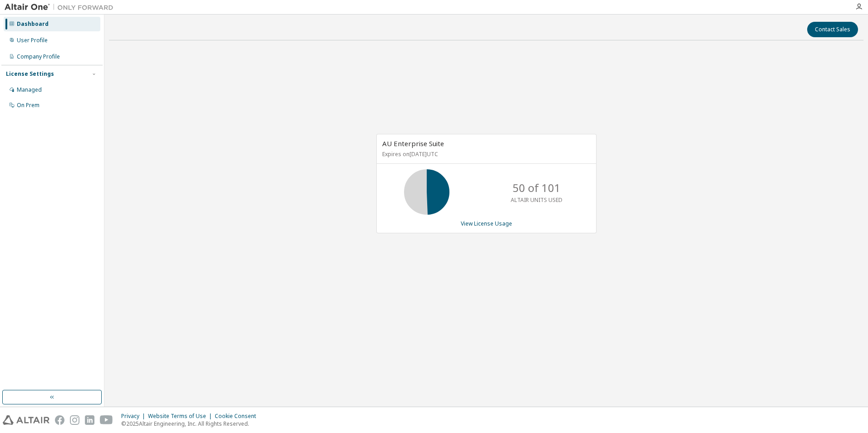  I want to click on img: youtube.svg, so click(106, 420).